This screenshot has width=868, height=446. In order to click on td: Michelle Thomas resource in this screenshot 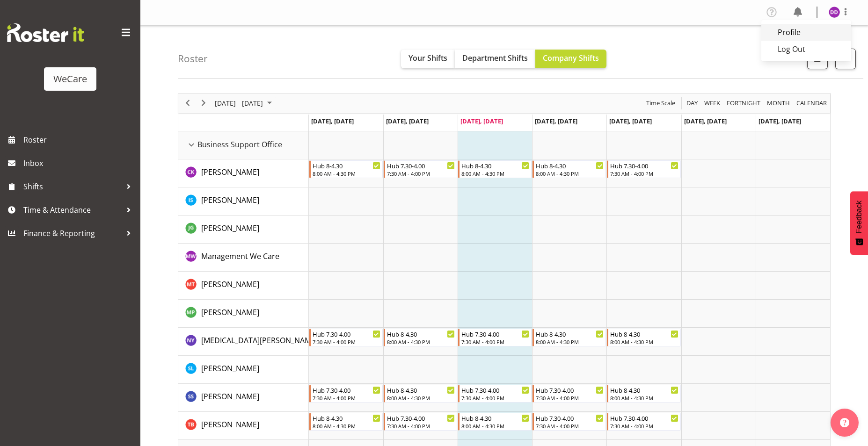, I will do `click(243, 286)`.